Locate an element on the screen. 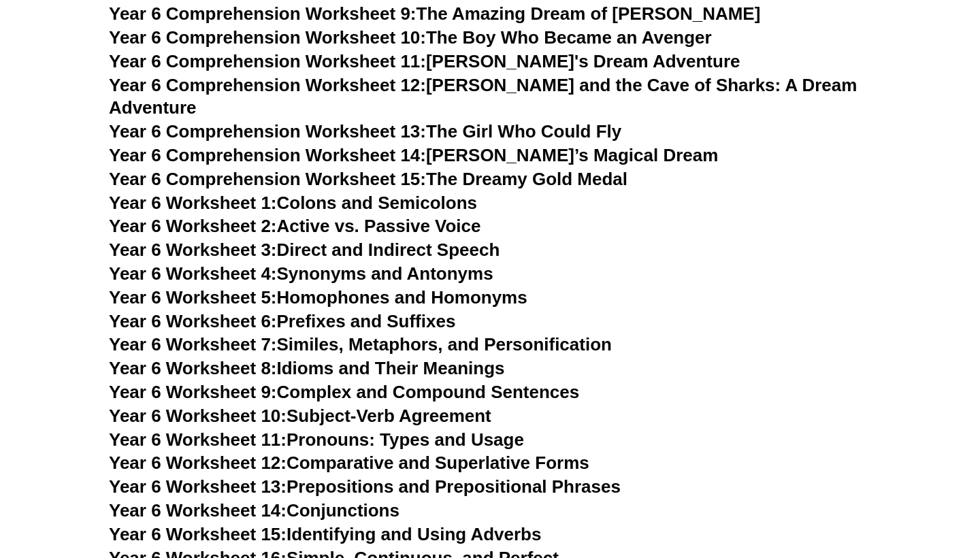 The width and height of the screenshot is (980, 558). span: Year 6 Worksheet 1: is located at coordinates (193, 203).